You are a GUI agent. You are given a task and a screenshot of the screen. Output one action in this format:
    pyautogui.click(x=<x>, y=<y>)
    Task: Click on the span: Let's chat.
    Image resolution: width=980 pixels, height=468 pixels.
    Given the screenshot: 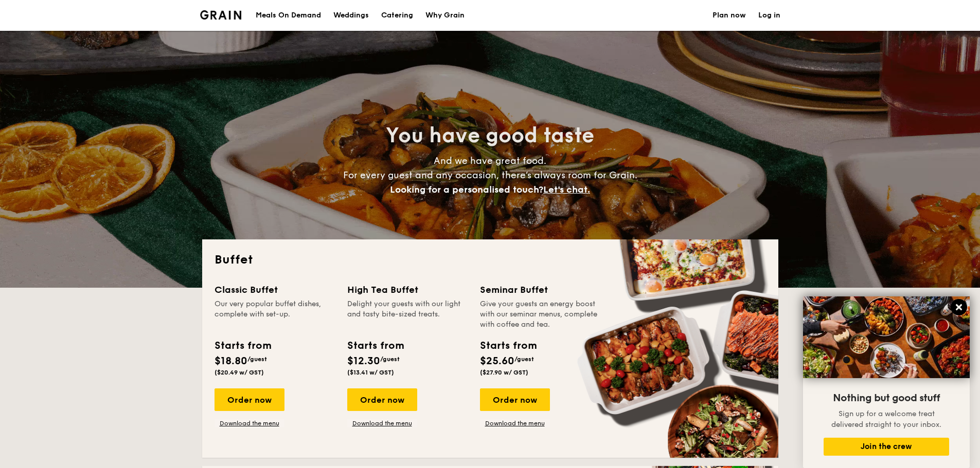 What is the action you would take?
    pyautogui.click(x=566, y=190)
    